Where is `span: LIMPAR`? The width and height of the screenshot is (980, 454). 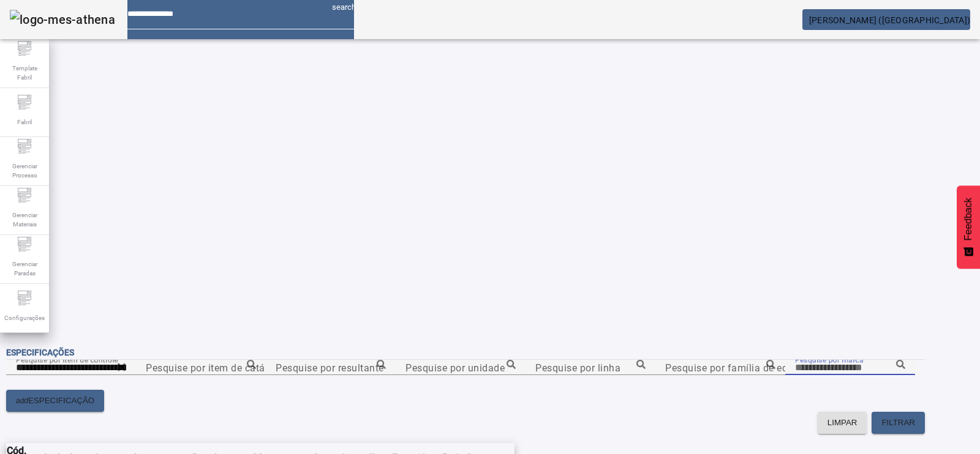 span: LIMPAR is located at coordinates (842, 423).